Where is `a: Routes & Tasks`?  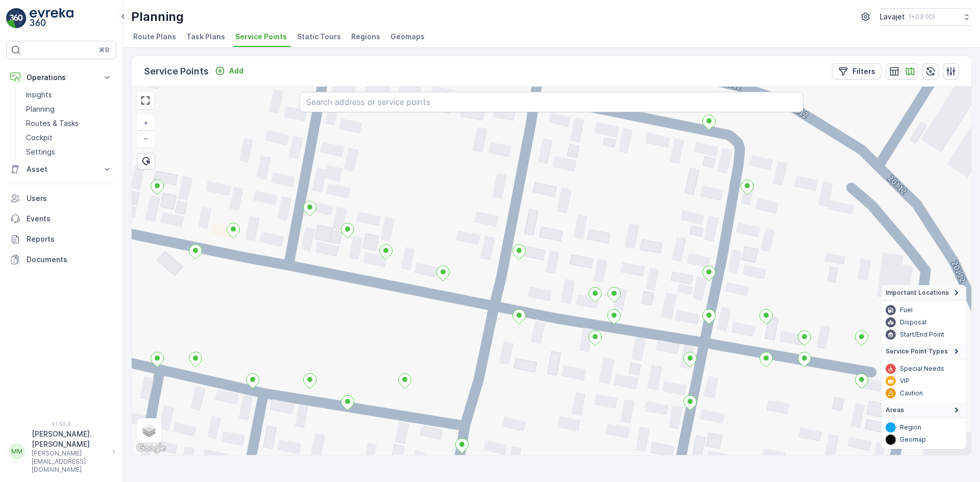 a: Routes & Tasks is located at coordinates (69, 123).